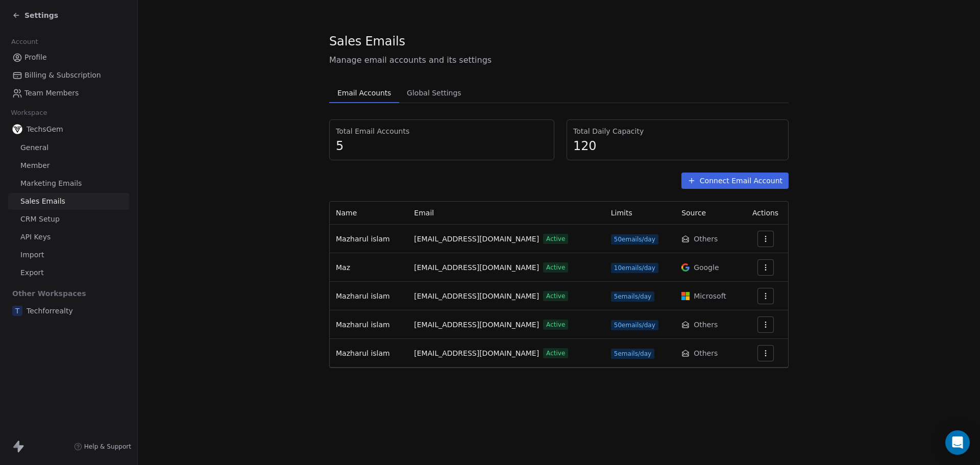 This screenshot has height=465, width=980. I want to click on a: Marketing Emails, so click(69, 183).